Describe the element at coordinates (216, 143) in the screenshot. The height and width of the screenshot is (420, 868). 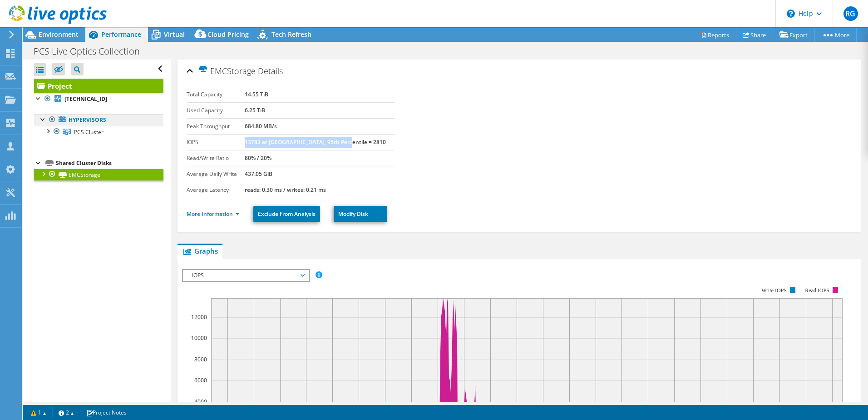
I see `label: IOPS` at that location.